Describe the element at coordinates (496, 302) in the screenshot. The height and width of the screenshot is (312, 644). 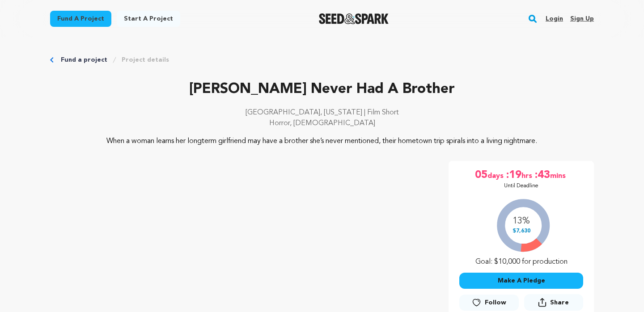
I see `span: Follow` at that location.